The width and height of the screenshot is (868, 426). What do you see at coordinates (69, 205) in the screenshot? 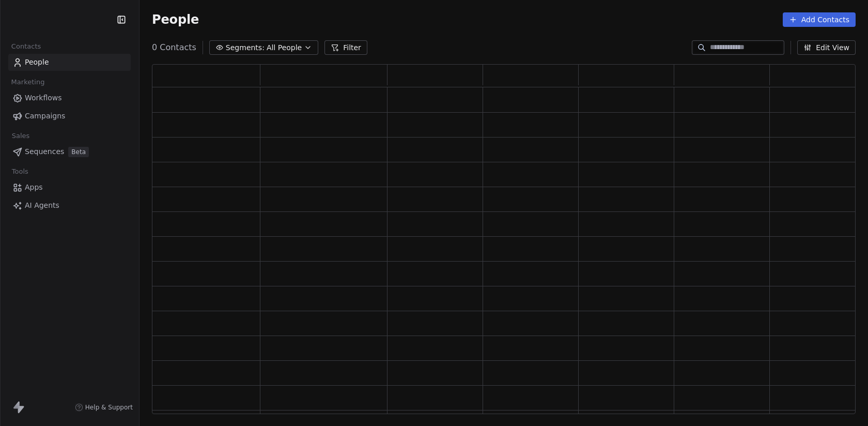
I see `a: AI Agents` at bounding box center [69, 205].